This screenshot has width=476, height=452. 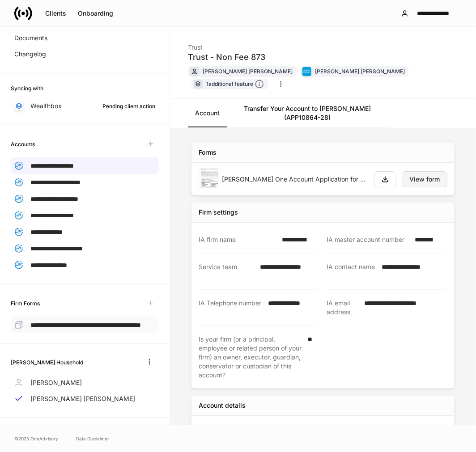 What do you see at coordinates (46, 106) in the screenshot?
I see `p: Wealthbox` at bounding box center [46, 106].